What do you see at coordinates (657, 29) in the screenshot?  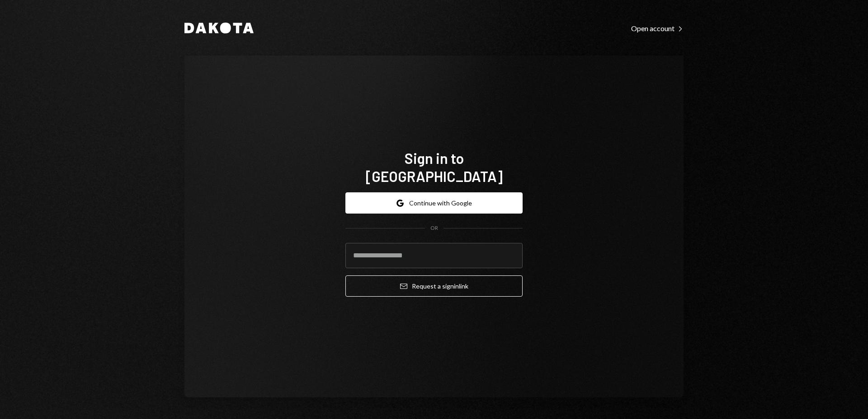 I see `div: Open account` at bounding box center [657, 29].